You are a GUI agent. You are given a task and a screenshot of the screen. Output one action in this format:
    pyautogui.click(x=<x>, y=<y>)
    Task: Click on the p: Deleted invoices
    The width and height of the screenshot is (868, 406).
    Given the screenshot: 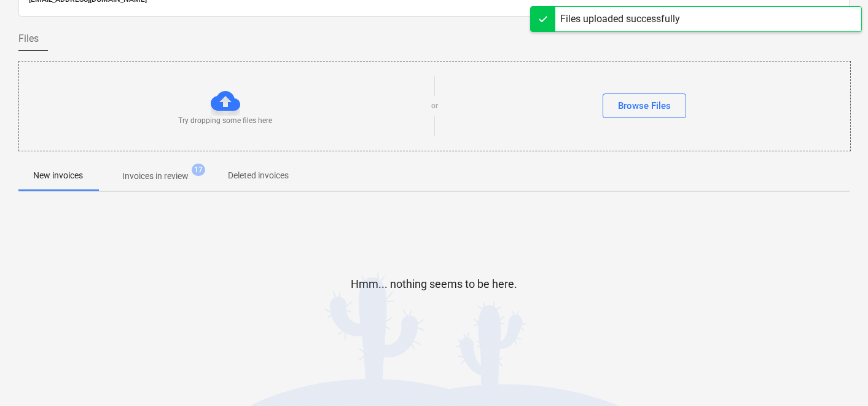 What is the action you would take?
    pyautogui.click(x=258, y=175)
    